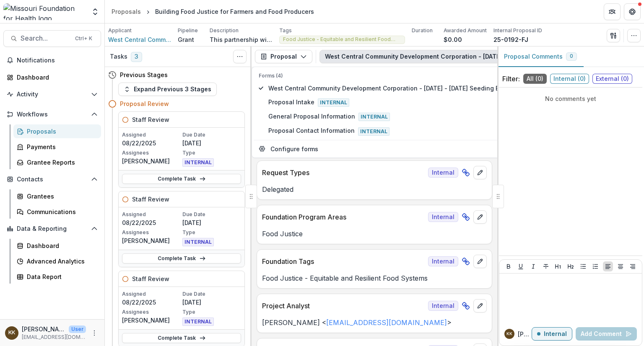 This screenshot has height=346, width=644. I want to click on a: Data Report, so click(57, 276).